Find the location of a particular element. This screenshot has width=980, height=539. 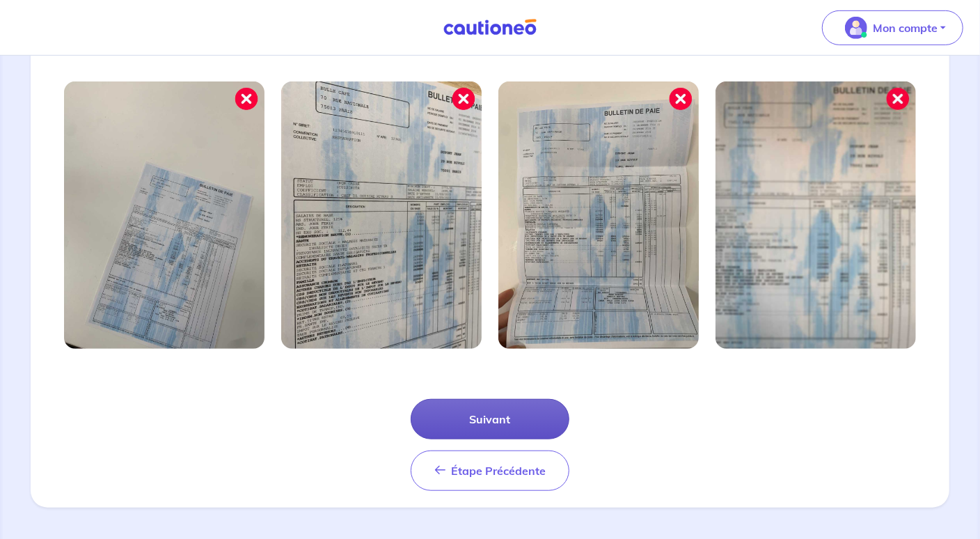

button: Suivant is located at coordinates (490, 419).